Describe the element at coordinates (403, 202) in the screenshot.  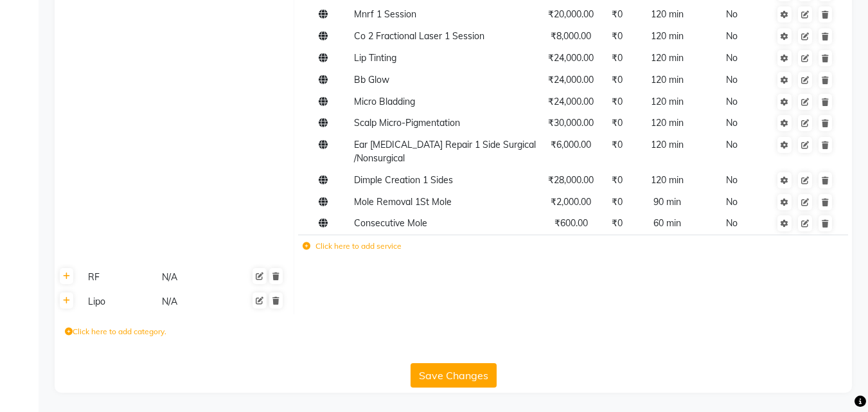
I see `span: Mole Removal 1St Mole` at that location.